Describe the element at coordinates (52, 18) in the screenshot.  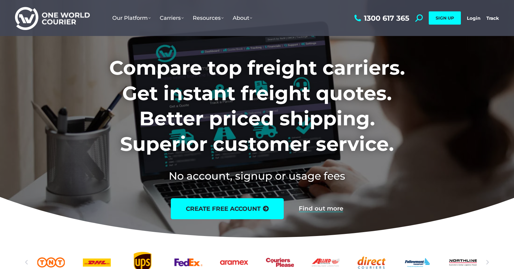
I see `img: One World Courier` at that location.